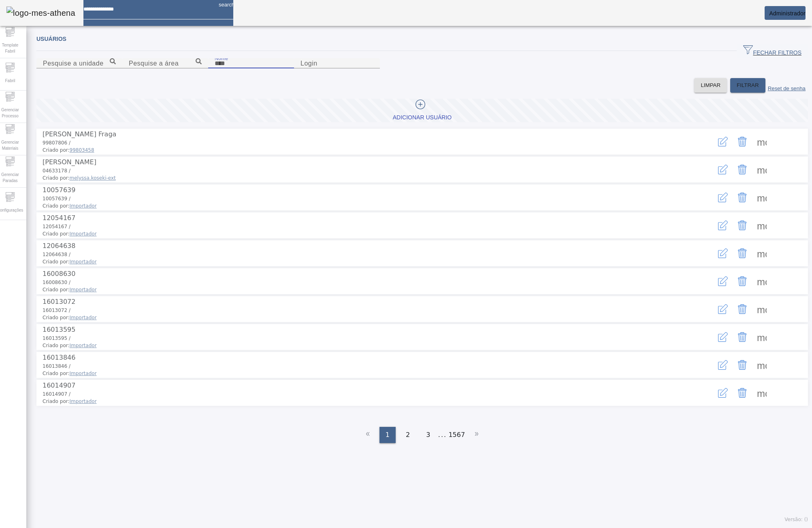 The image size is (812, 528). I want to click on span: 10057639 /, so click(56, 198).